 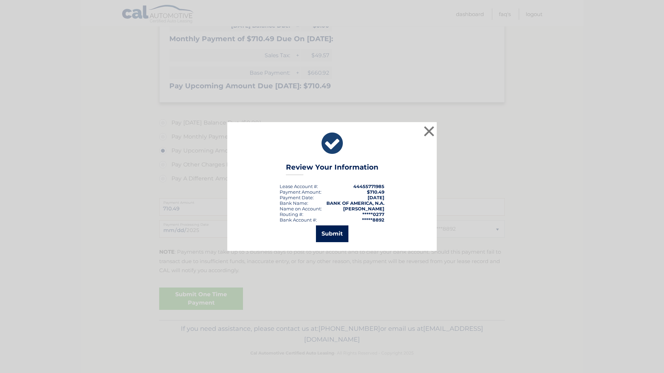 What do you see at coordinates (301, 192) in the screenshot?
I see `div: Payment Amount:` at bounding box center [301, 192].